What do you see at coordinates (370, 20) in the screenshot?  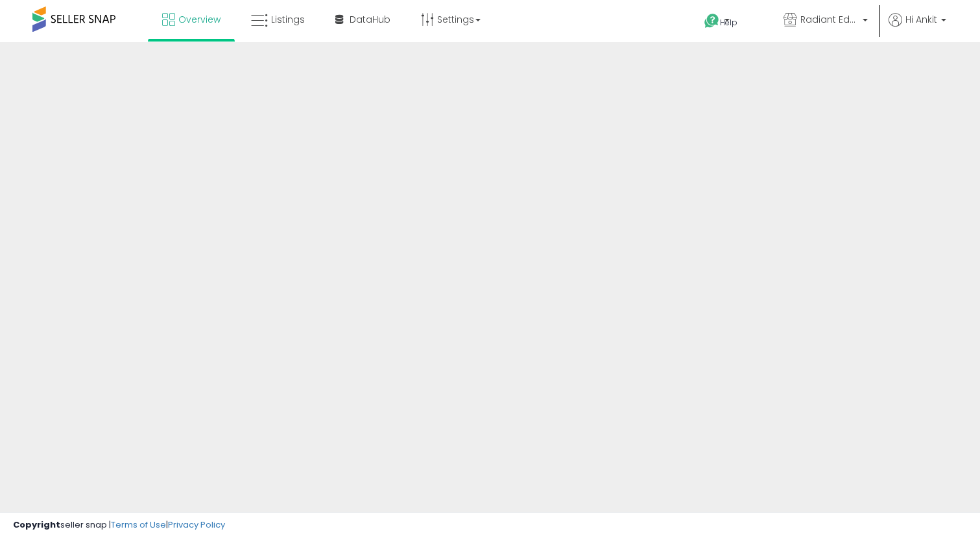 I see `span: DataHub` at bounding box center [370, 20].